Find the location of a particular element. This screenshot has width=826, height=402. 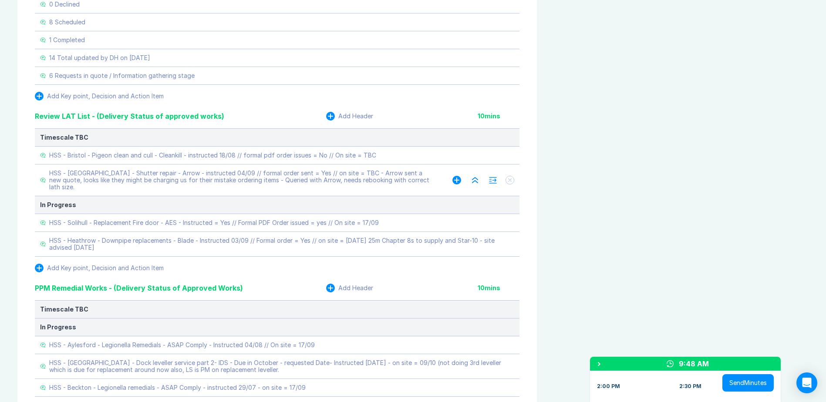

div: 2:30 PM is located at coordinates (690, 387).